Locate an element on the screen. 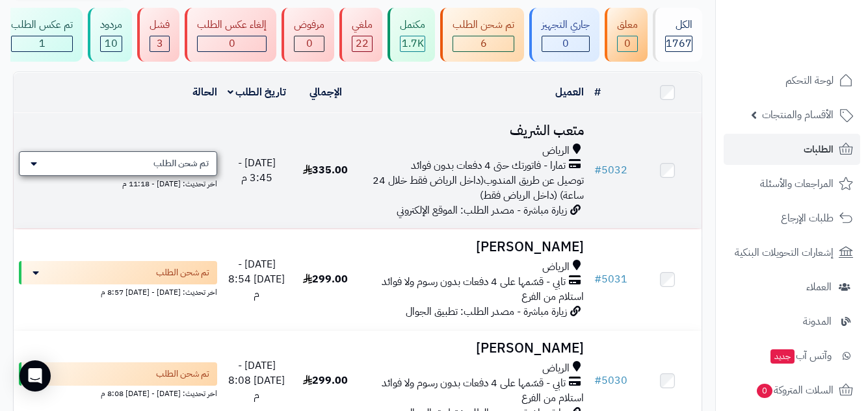 Image resolution: width=868 pixels, height=411 pixels. a: معلق 0 is located at coordinates (626, 35).